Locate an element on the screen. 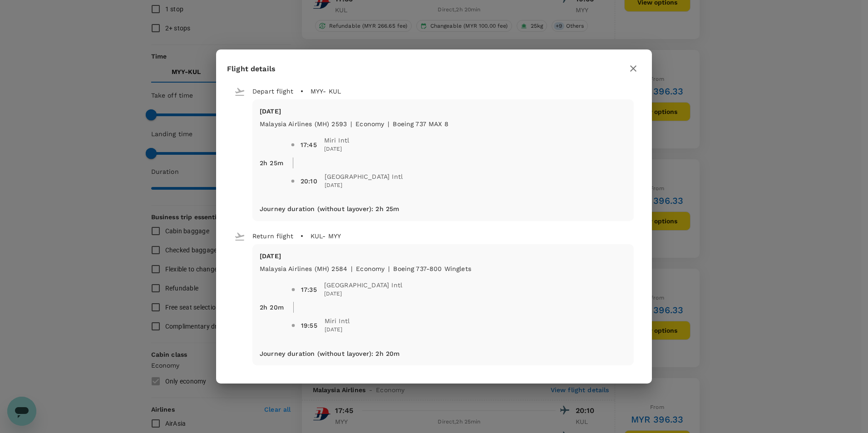 This screenshot has width=868, height=433. p: Depart flight is located at coordinates (273, 91).